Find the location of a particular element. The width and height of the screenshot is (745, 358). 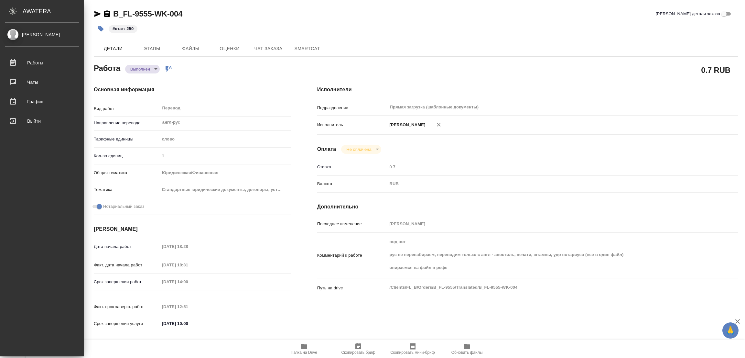

span: Оценки is located at coordinates (230, 48).